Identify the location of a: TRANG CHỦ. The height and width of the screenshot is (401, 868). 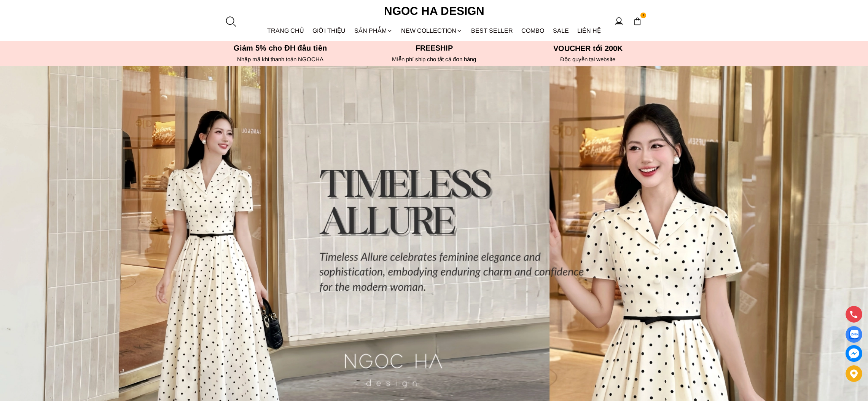
(286, 30).